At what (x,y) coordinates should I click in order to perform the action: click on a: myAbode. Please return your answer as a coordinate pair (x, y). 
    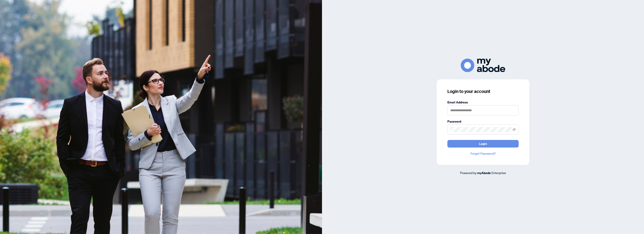
    Looking at the image, I should click on (484, 173).